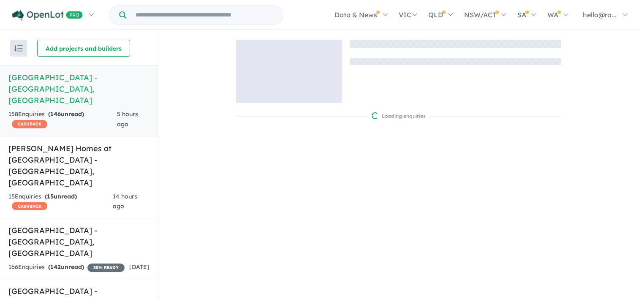  I want to click on span: 14 hours ago, so click(125, 201).